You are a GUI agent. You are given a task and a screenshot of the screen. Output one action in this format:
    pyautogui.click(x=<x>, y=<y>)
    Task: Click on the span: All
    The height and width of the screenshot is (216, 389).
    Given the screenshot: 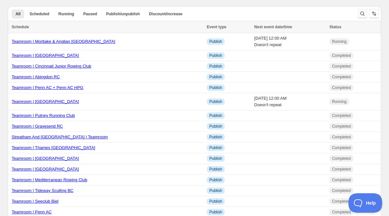 What is the action you would take?
    pyautogui.click(x=18, y=14)
    